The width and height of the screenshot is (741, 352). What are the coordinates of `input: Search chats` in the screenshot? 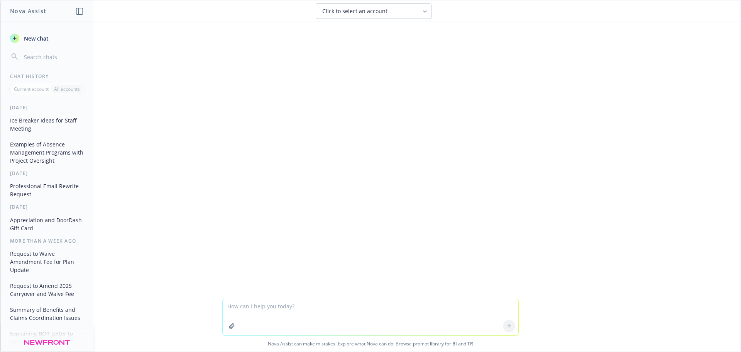 It's located at (53, 57).